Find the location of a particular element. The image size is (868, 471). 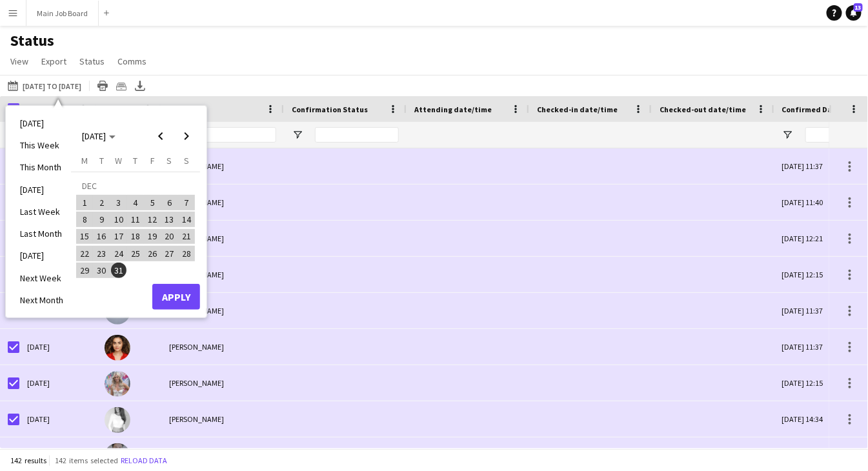

input: Name Filter Input is located at coordinates (234, 135).